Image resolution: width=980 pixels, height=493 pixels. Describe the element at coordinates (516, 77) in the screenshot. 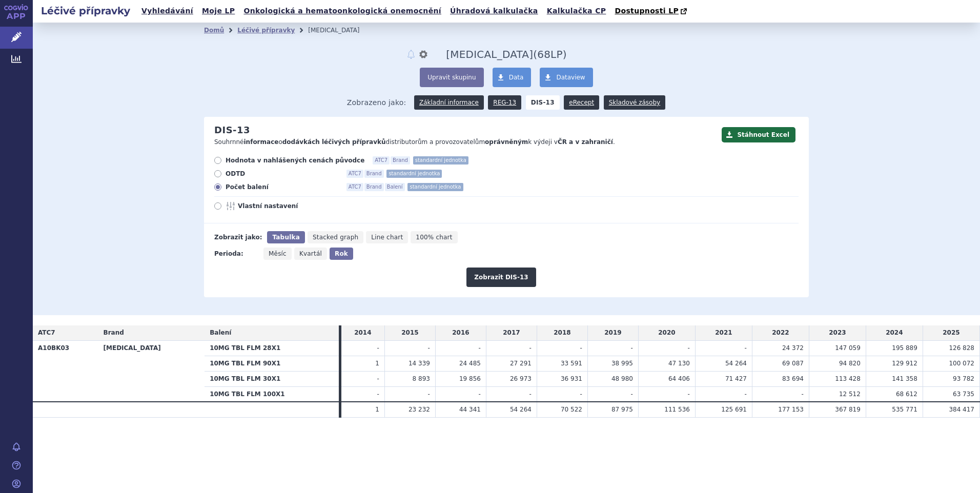

I see `span: Data` at that location.